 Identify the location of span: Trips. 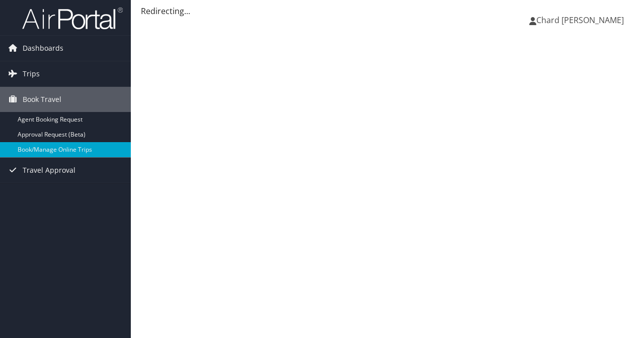
(31, 74).